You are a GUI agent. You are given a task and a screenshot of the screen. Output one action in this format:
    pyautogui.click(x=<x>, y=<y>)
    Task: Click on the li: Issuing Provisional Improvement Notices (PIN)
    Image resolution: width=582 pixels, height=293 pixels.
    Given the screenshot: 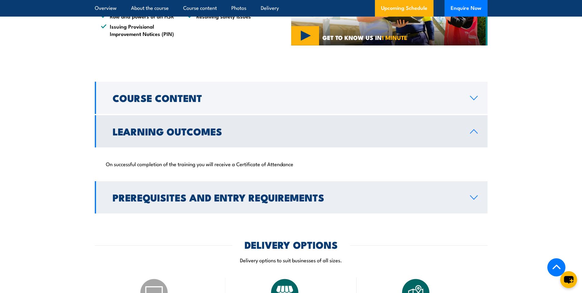 What is the action you would take?
    pyautogui.click(x=139, y=30)
    